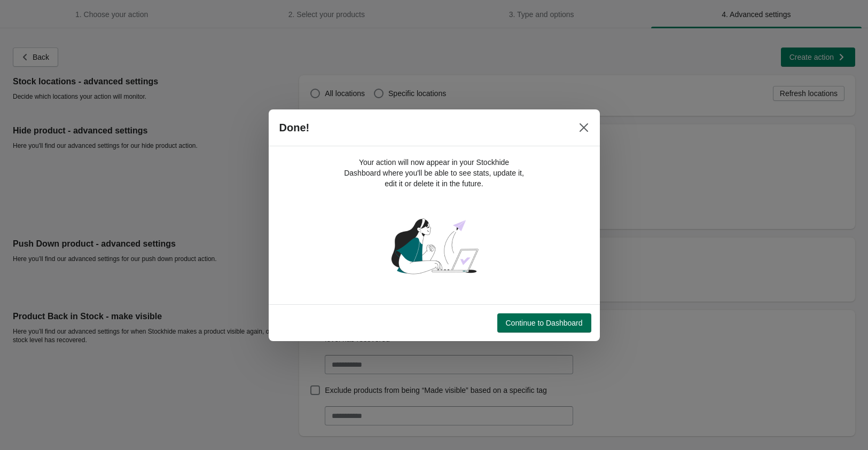 This screenshot has width=868, height=450. Describe the element at coordinates (435, 173) in the screenshot. I see `p: Your action will now appear in your Stockhide Dashboard where you'll be able to see stats, update...` at that location.